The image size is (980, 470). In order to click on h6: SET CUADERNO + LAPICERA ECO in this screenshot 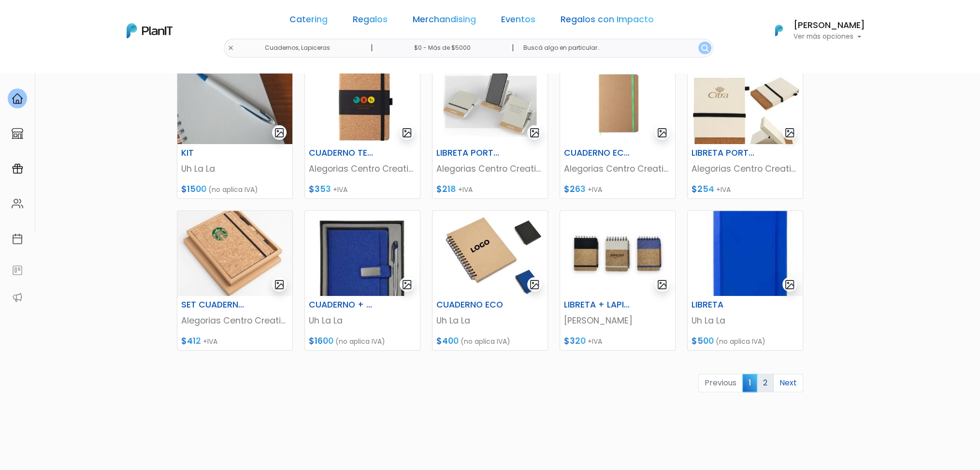, I will do `click(215, 304)`.